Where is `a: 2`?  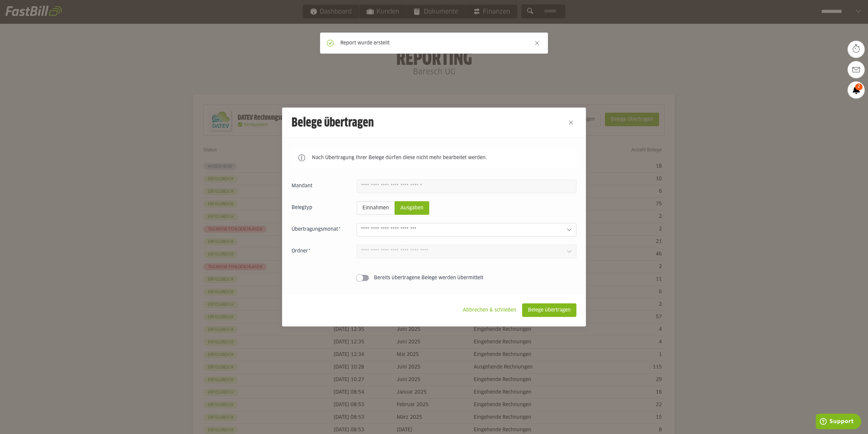 a: 2 is located at coordinates (856, 90).